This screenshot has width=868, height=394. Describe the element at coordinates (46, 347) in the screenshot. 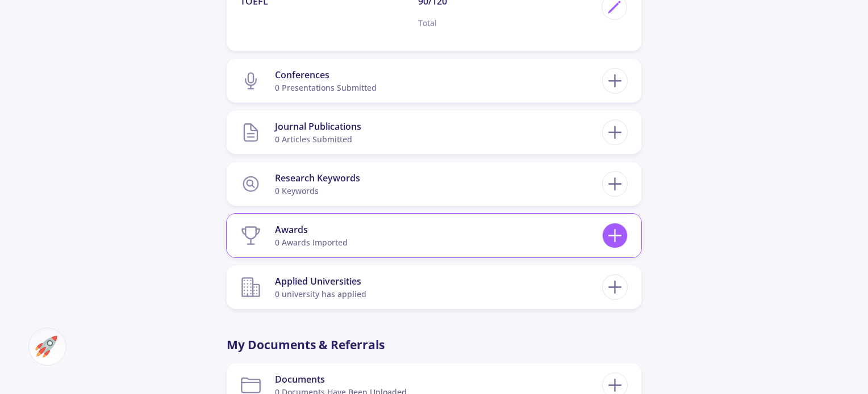

I see `img: ac-market` at that location.